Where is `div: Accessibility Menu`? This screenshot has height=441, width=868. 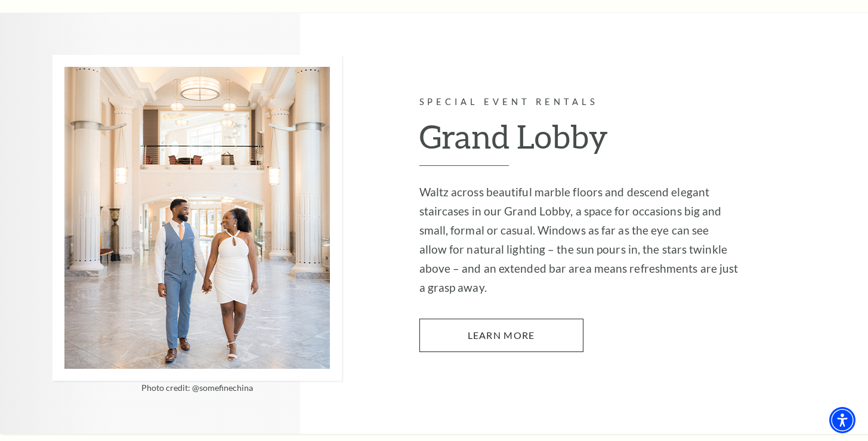
div: Accessibility Menu is located at coordinates (842, 420).